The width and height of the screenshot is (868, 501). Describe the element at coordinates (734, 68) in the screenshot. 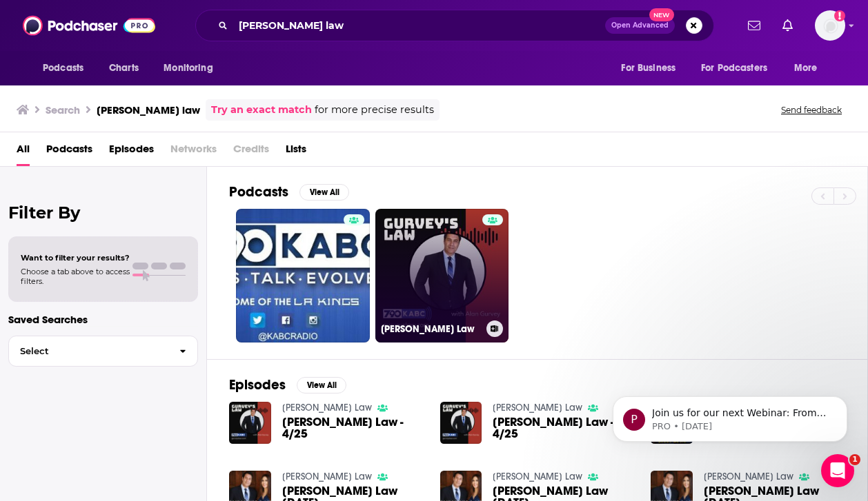

I see `span: For Podcasters` at that location.